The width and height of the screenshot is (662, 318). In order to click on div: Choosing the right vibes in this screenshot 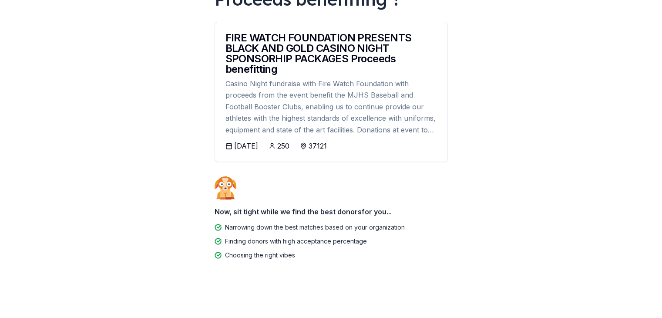, I will do `click(260, 255)`.